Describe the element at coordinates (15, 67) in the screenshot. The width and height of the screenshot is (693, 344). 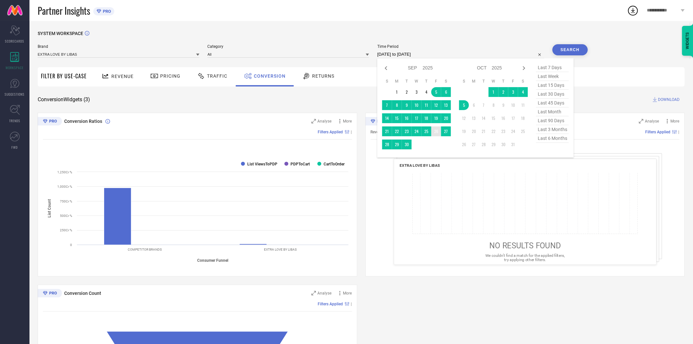
I see `span: WORKSPACE` at that location.